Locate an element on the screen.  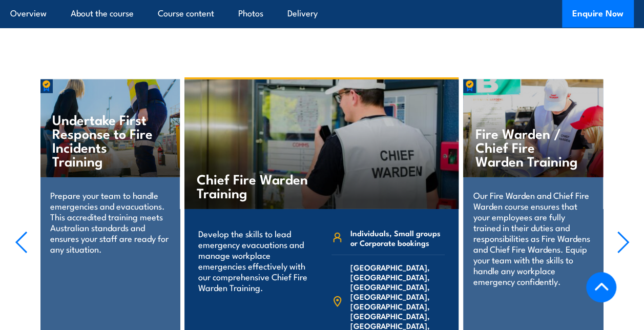
h4: Fire Warden / Chief Fire Warden Training is located at coordinates (529, 146).